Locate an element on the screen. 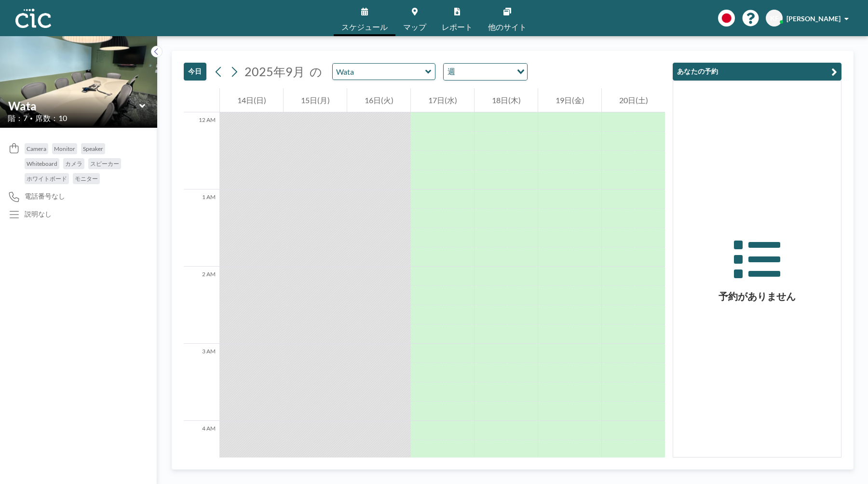 The image size is (868, 484). span: 2025年9月 is located at coordinates (274, 71).